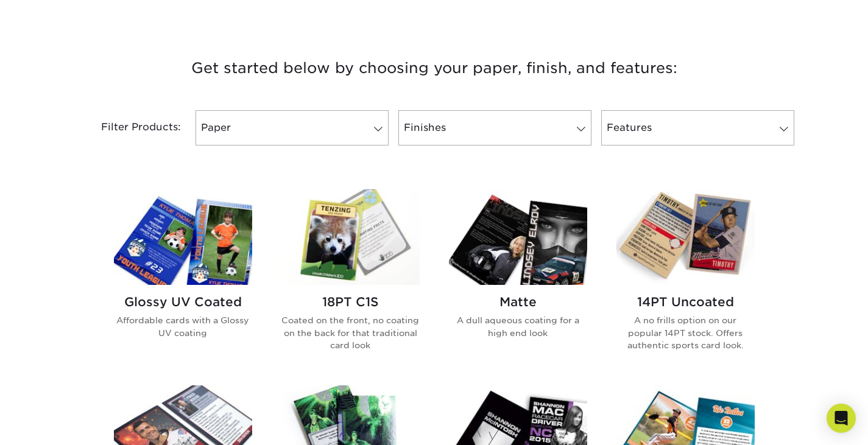 The image size is (868, 445). What do you see at coordinates (697, 128) in the screenshot?
I see `a: Features` at bounding box center [697, 128].